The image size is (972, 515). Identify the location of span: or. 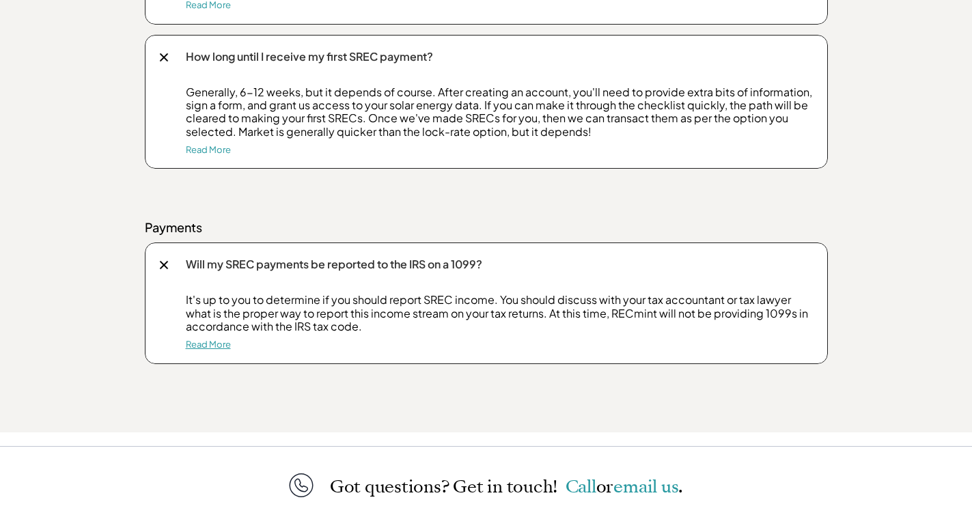
(605, 486).